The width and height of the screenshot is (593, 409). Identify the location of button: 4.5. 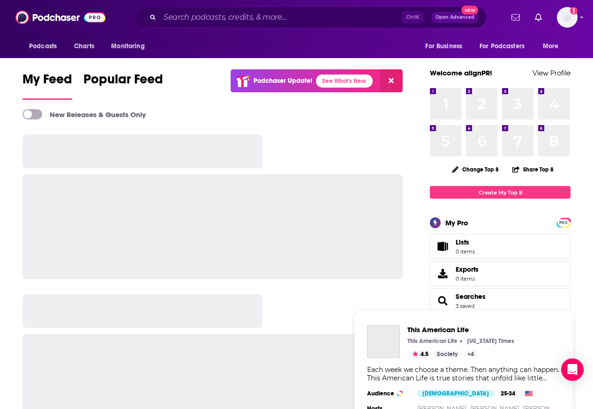
(420, 354).